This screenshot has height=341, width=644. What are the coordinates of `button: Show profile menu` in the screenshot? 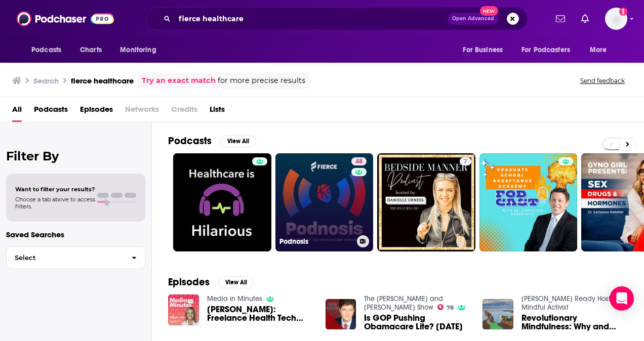 It's located at (616, 19).